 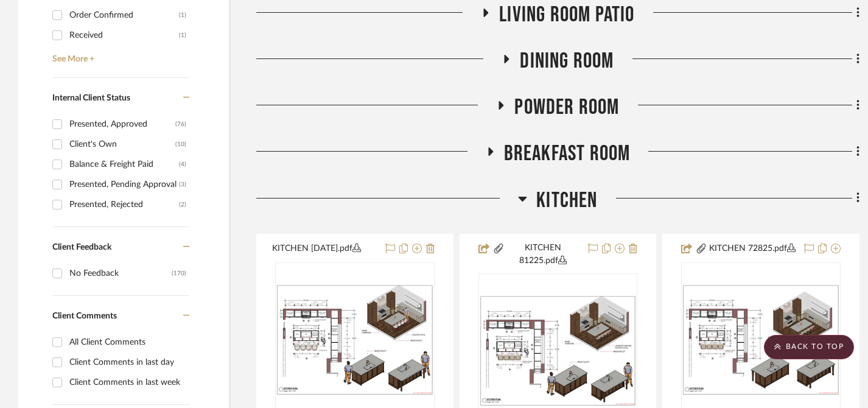 What do you see at coordinates (183, 165) in the screenshot?
I see `div: (4)` at bounding box center [183, 165].